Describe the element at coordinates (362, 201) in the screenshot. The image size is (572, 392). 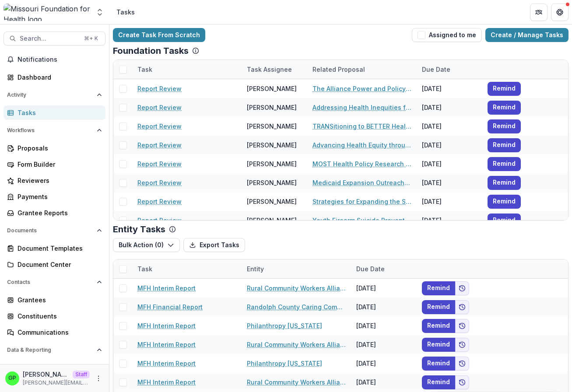
I see `a: Strategies for Expanding the SLPS Healthy Schools Movement` at that location.